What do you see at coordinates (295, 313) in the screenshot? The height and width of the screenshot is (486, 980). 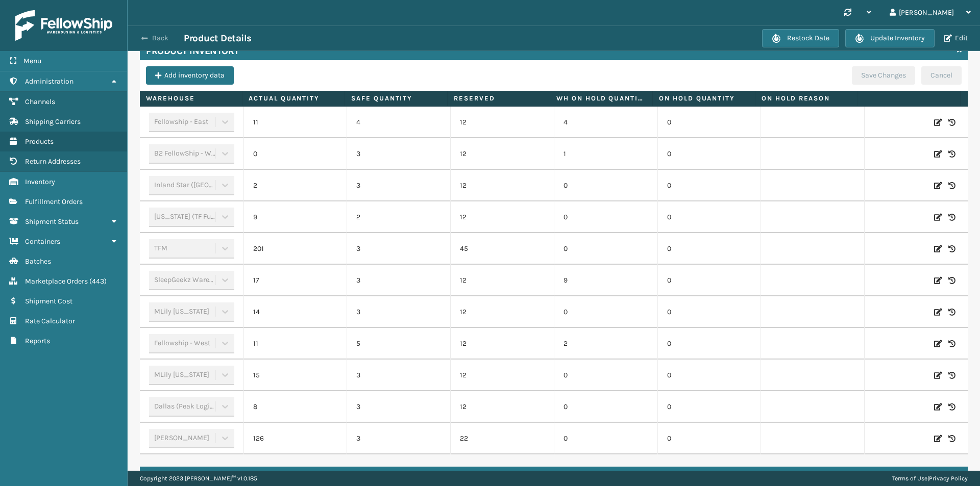 I see `td: 14` at bounding box center [295, 313].